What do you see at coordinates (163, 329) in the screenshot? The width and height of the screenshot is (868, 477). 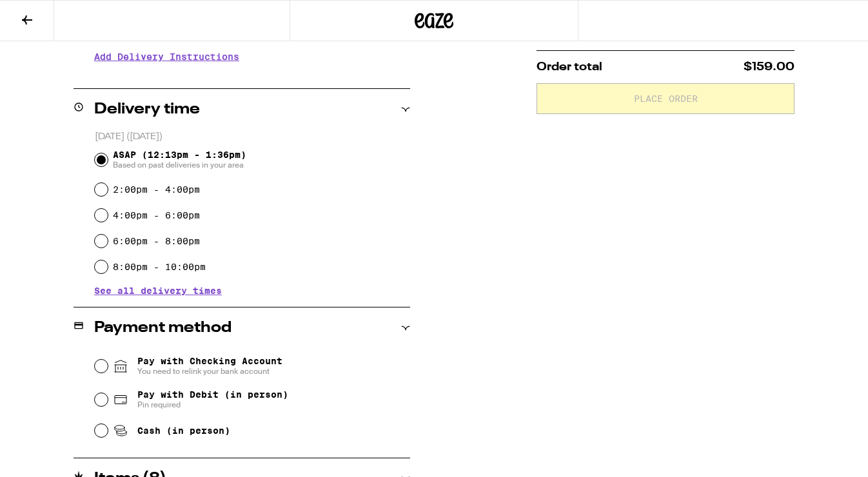 I see `h2: Payment method` at bounding box center [163, 329].